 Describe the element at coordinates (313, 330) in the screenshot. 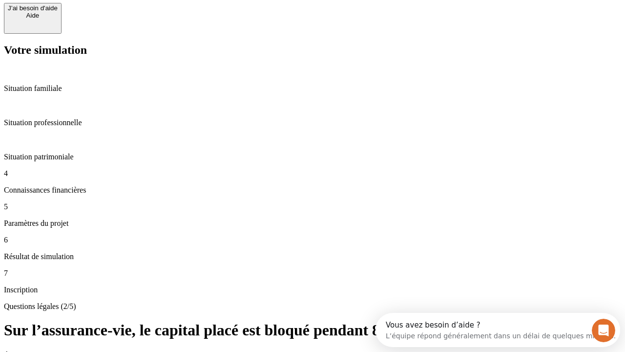

I see `h1: Sur l’assurance-vie, le capital placé est bloqué pendant 8 ans ?` at that location.